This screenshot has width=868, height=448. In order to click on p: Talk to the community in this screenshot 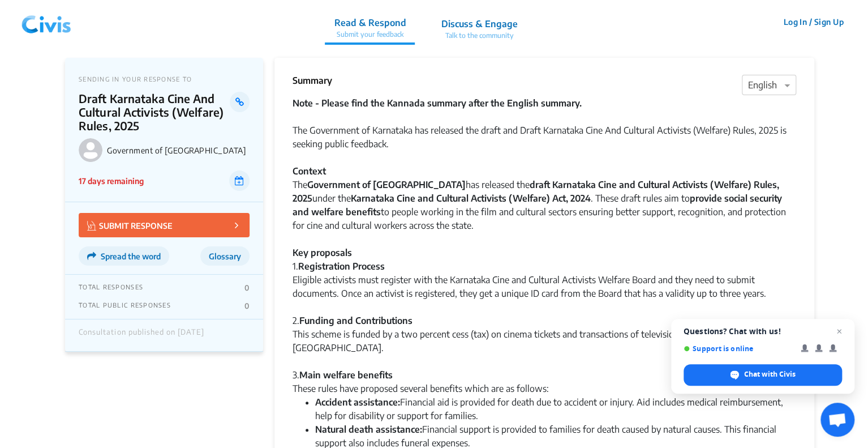, I will do `click(479, 35)`.